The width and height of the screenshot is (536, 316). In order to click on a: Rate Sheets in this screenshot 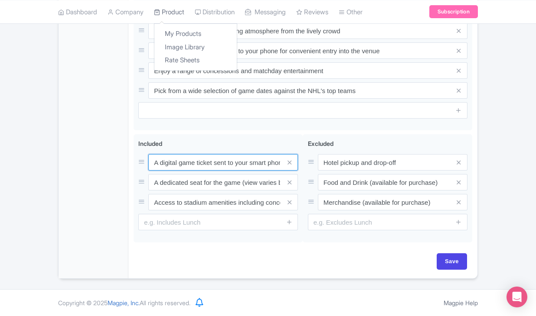, I will do `click(195, 60)`.